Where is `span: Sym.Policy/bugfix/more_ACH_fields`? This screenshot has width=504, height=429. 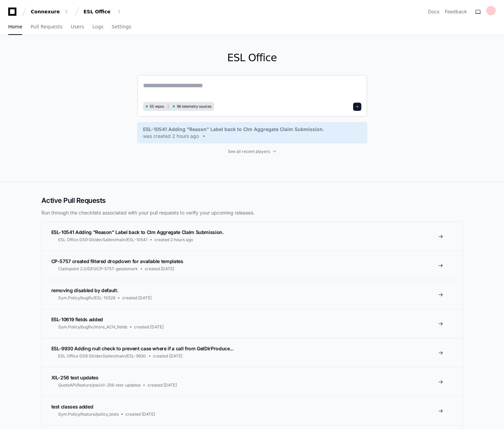
span: Sym.Policy/bugfix/more_ACH_fields is located at coordinates (93, 327).